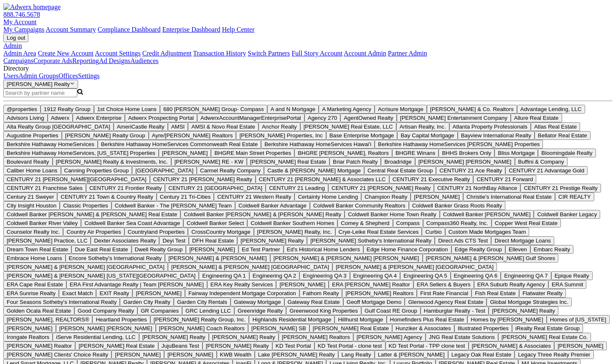 The width and height of the screenshot is (616, 364). Describe the element at coordinates (347, 109) in the screenshot. I see `button: A Marketing Agency` at that location.